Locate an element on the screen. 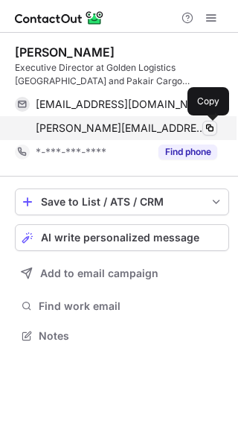  div: Save to List / ATS / CRM is located at coordinates (122, 202).